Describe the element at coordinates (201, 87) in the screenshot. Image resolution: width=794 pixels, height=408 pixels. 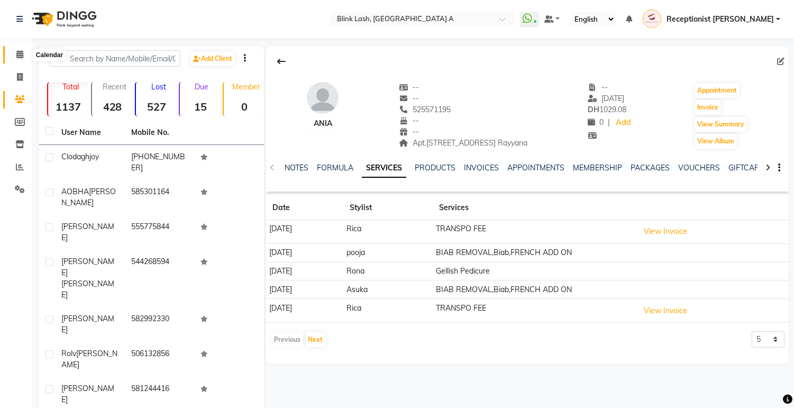
I see `p: Due` at that location.